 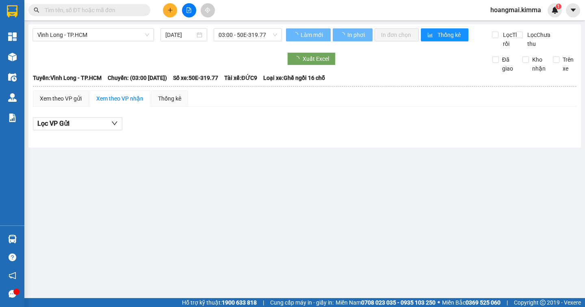 What do you see at coordinates (450, 35) in the screenshot?
I see `span: Thống kê` at bounding box center [450, 35].